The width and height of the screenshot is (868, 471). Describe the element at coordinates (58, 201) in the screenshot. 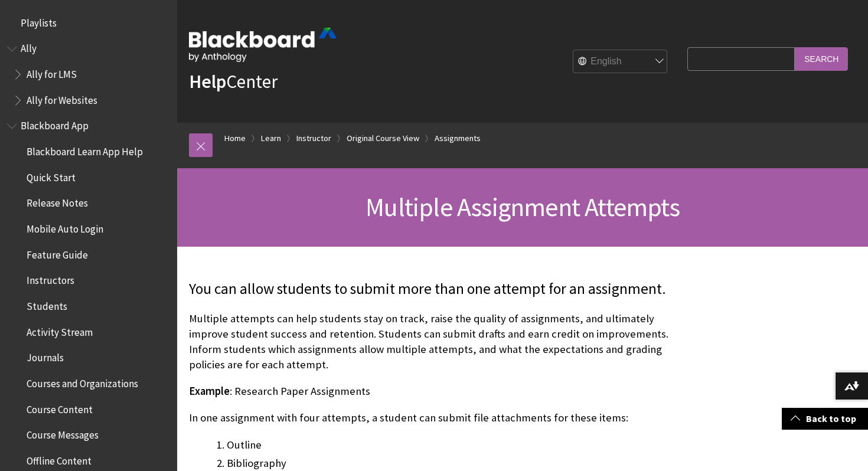

I see `span: Release Notes` at that location.